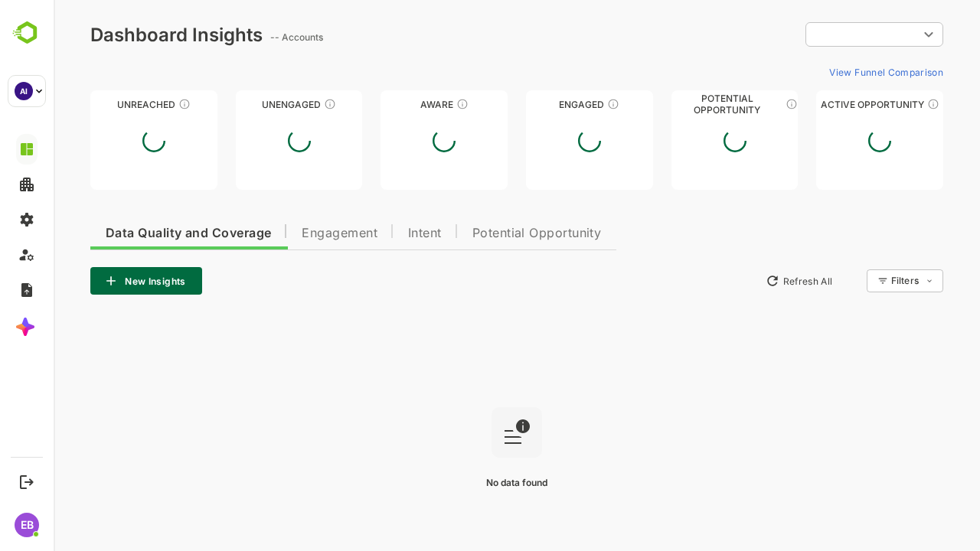 The width and height of the screenshot is (980, 551). What do you see at coordinates (826, 104) in the screenshot?
I see `div: Active Opportunity` at bounding box center [826, 104].